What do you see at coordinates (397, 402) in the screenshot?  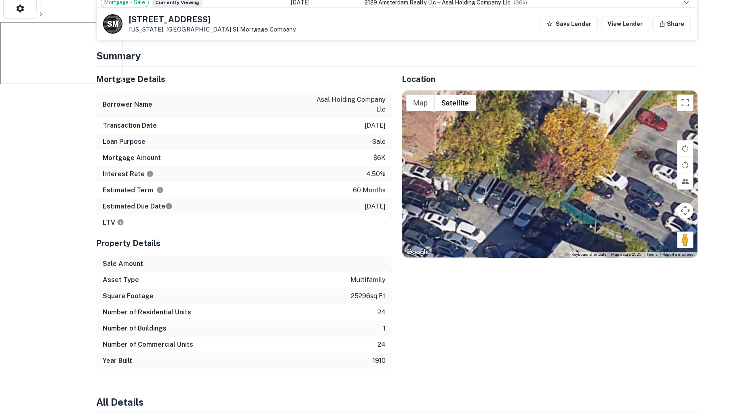 I see `h4: All Details` at bounding box center [397, 402].